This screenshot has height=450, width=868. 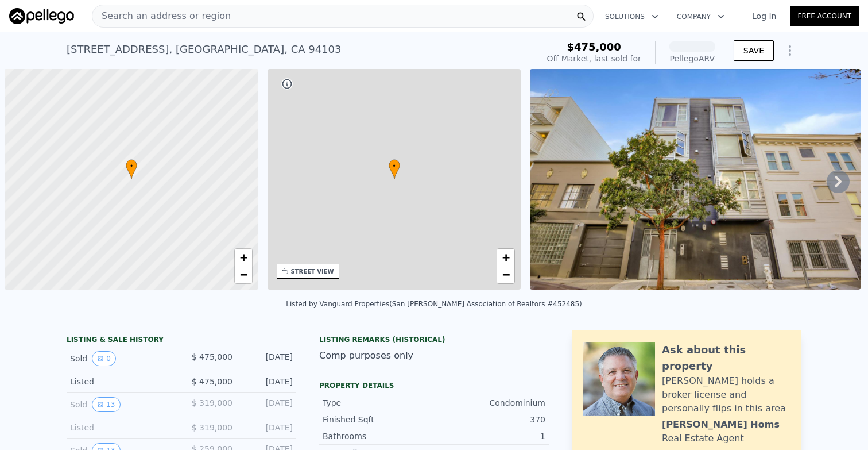 What do you see at coordinates (790, 51) in the screenshot?
I see `button: Show Options` at bounding box center [790, 51].